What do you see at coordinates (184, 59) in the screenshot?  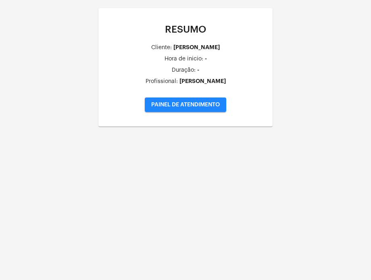 I see `div: Hora de inicio:` at bounding box center [184, 59].